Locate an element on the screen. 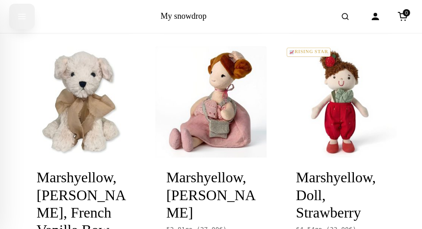 The image size is (422, 229). a: Cart is located at coordinates (403, 16).